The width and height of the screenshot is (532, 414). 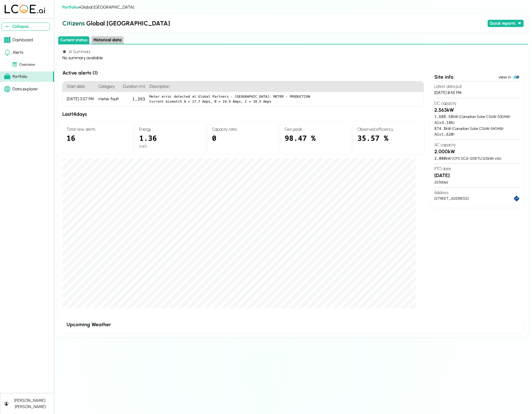 I want to click on h3: Active alerts ( 1 ), so click(x=243, y=73).